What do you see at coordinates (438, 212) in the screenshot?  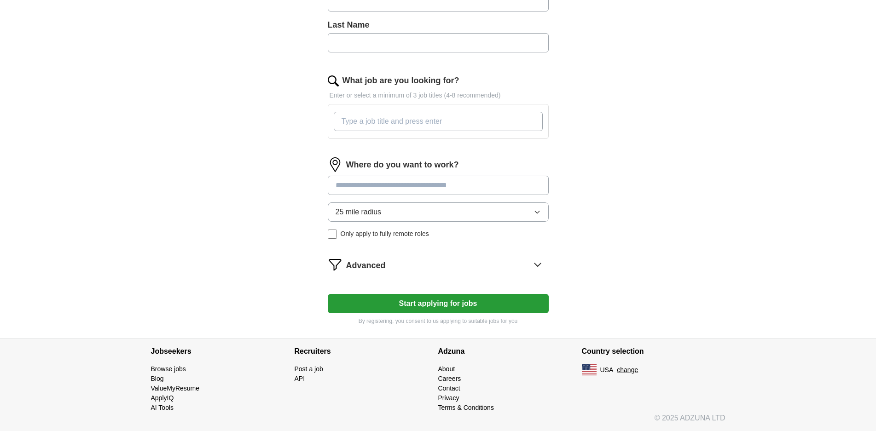 I see `button: 25 mile radius` at bounding box center [438, 212].